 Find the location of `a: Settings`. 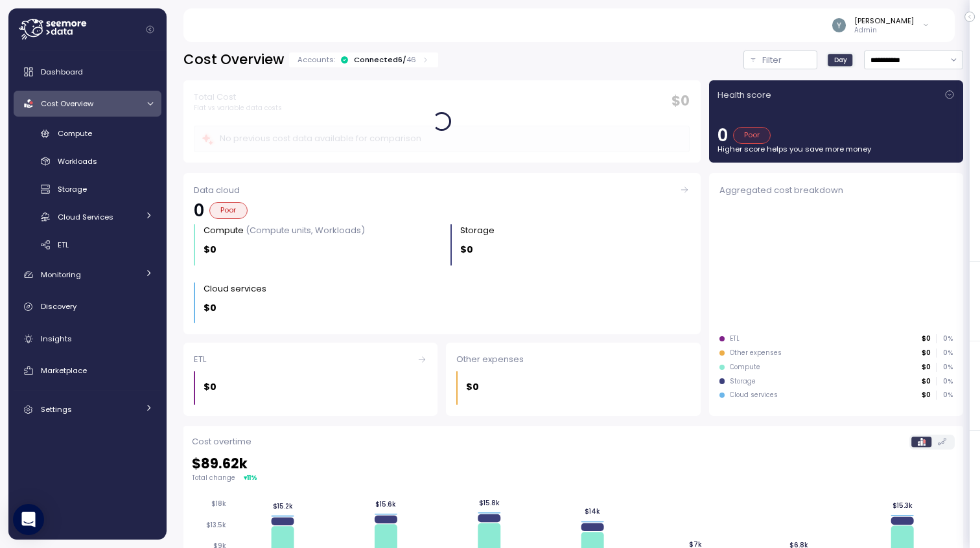

a: Settings is located at coordinates (88, 410).